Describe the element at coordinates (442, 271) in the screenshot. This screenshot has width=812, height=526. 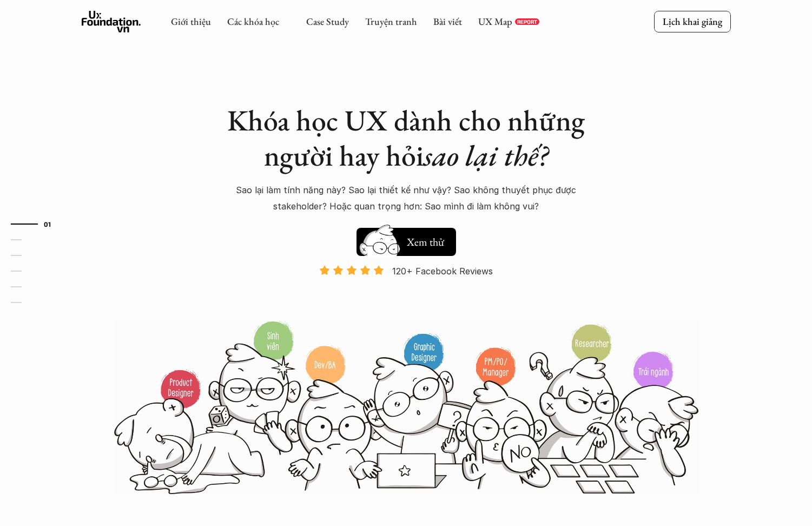
I see `p: 120+ Facebook Reviews` at that location.